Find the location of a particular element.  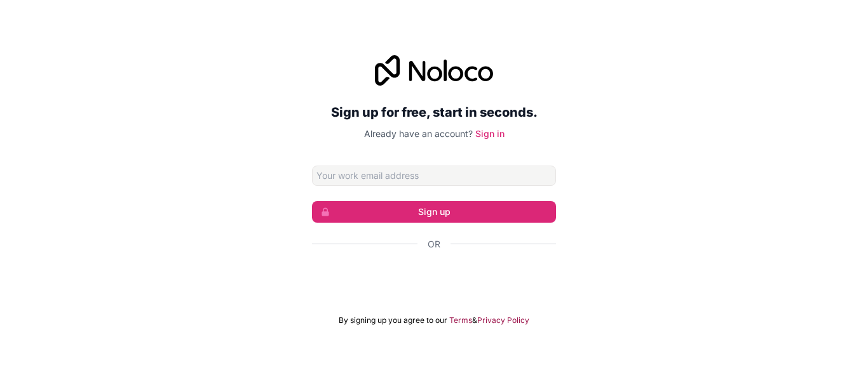

a: Sign in is located at coordinates (490, 133).